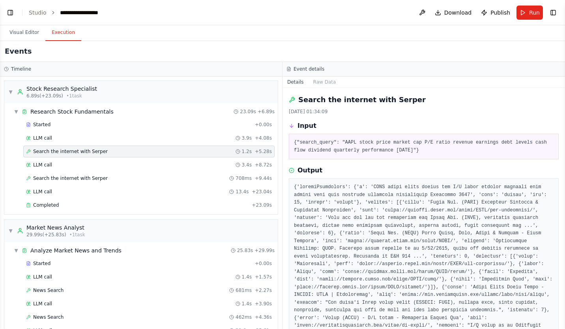  I want to click on span: 23.09s, so click(248, 112).